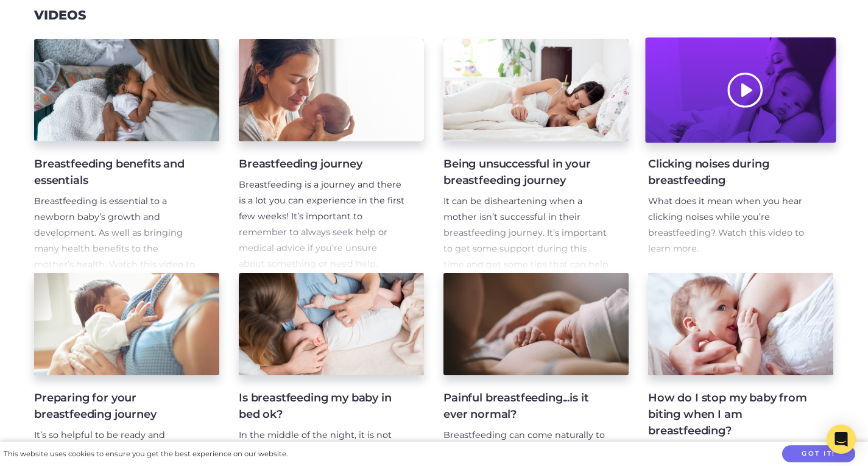 The image size is (868, 466). Describe the element at coordinates (332, 156) in the screenshot. I see `a: Breastfeeding journey Breastfeeding is a journey and there is a lot you can experience in the fir...` at that location.